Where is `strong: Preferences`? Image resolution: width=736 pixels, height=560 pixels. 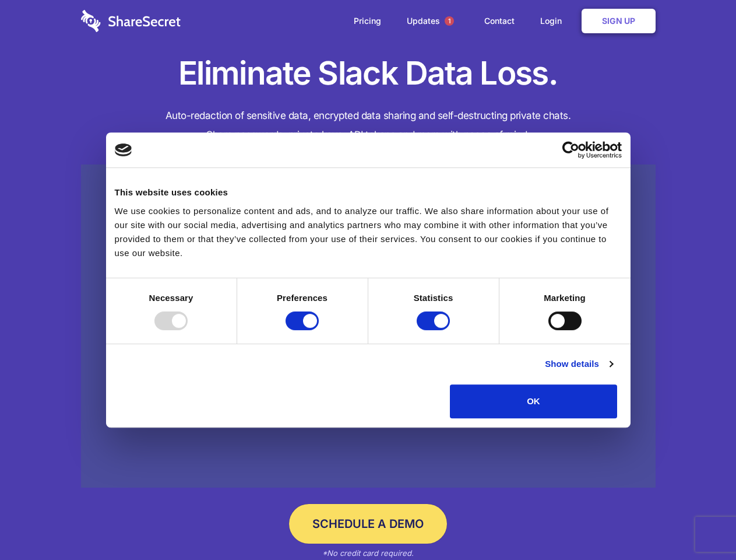 strong: Preferences is located at coordinates (302, 297).